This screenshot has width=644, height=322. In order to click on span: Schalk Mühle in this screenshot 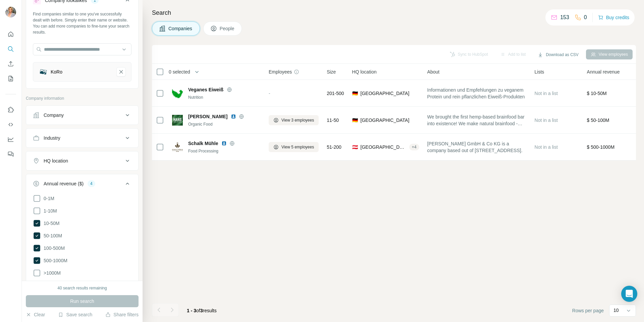, I will do `click(203, 143)`.